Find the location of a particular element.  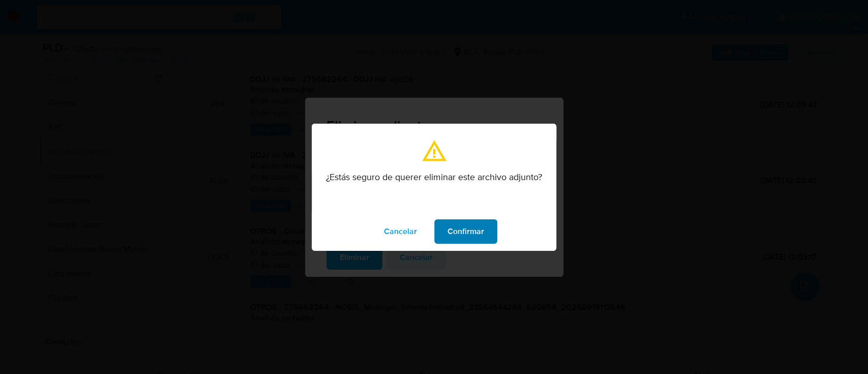

p: ¿Estás seguro de querer eliminar este archivo adjunto? is located at coordinates (434, 177).